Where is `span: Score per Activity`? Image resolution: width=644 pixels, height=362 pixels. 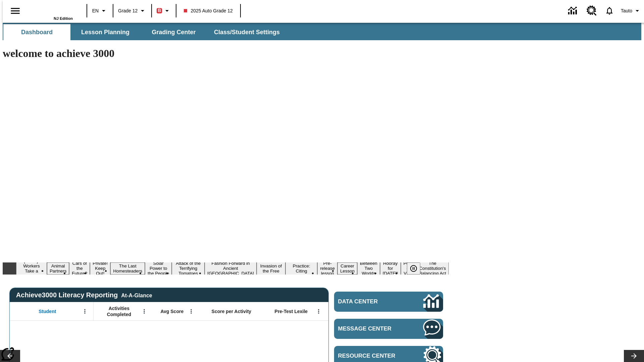
span: Score per Activity is located at coordinates (231, 311).